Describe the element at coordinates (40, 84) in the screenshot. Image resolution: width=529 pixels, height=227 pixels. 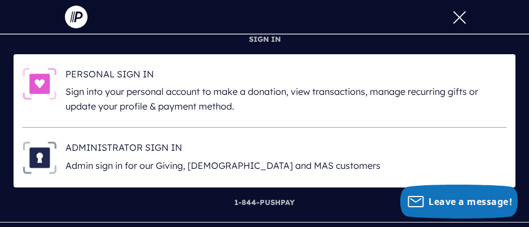
I see `img: PERSONAL SIGN IN - Illustration` at that location.